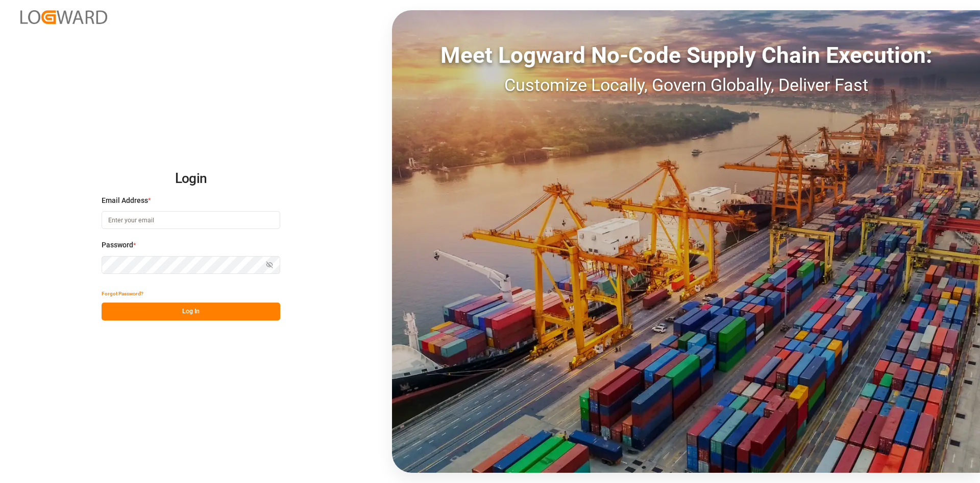 The width and height of the screenshot is (980, 483). Describe the element at coordinates (191, 179) in the screenshot. I see `h2: Login` at that location.